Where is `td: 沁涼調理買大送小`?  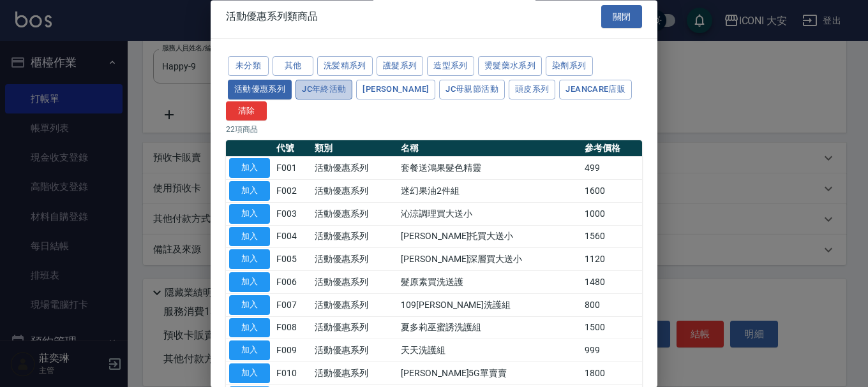
td: 沁涼調理買大送小 is located at coordinates (489, 214).